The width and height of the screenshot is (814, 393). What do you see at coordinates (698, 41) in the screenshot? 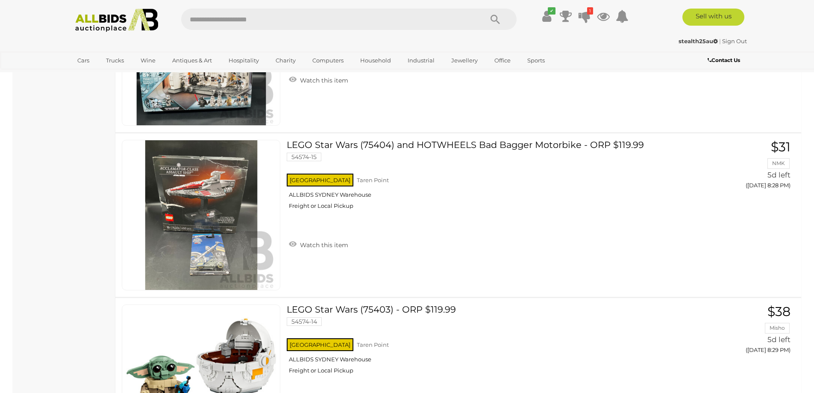
I see `strong: stealth25au` at bounding box center [698, 41].